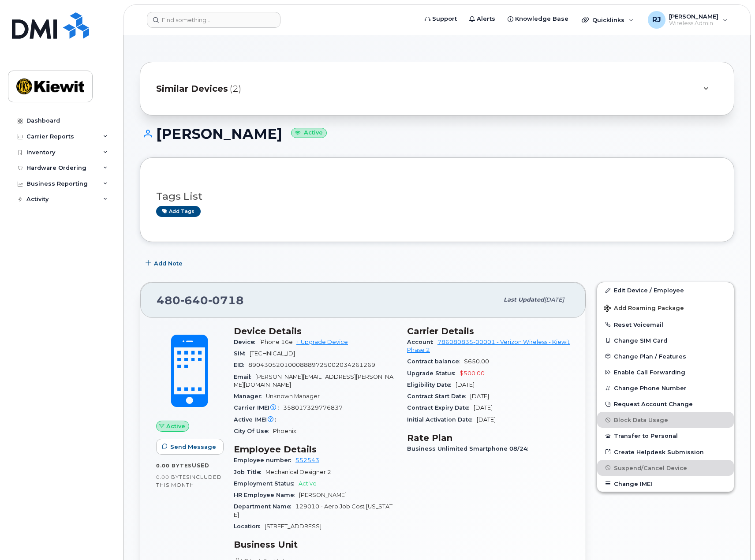  What do you see at coordinates (189, 481) in the screenshot?
I see `span: included this month` at bounding box center [189, 481].